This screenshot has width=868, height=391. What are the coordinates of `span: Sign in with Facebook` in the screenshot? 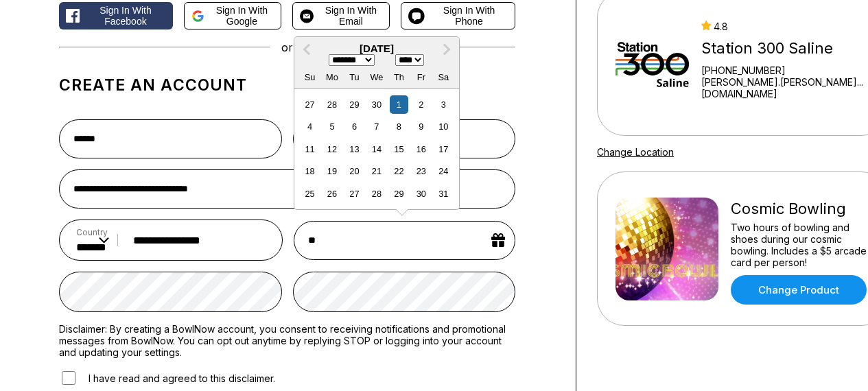 It's located at (126, 16).